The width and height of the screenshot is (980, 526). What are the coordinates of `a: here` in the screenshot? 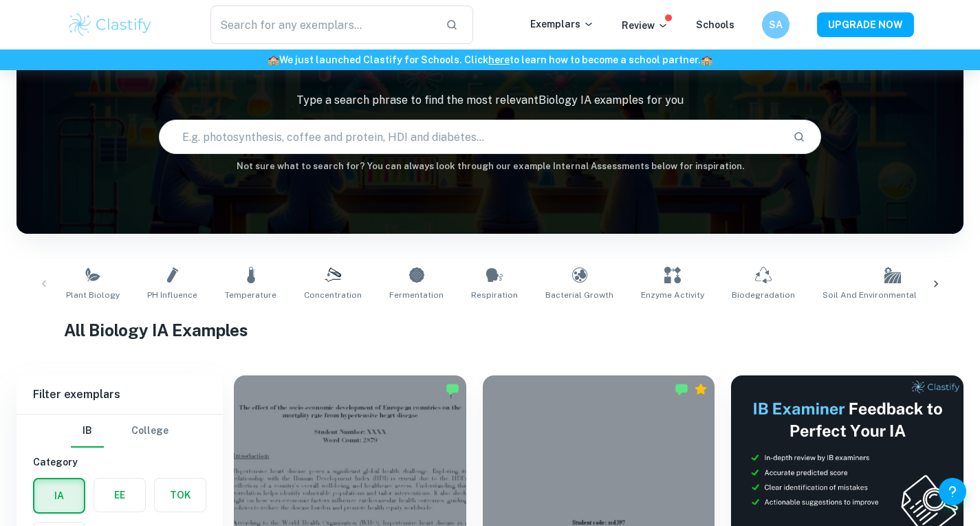 It's located at (498, 60).